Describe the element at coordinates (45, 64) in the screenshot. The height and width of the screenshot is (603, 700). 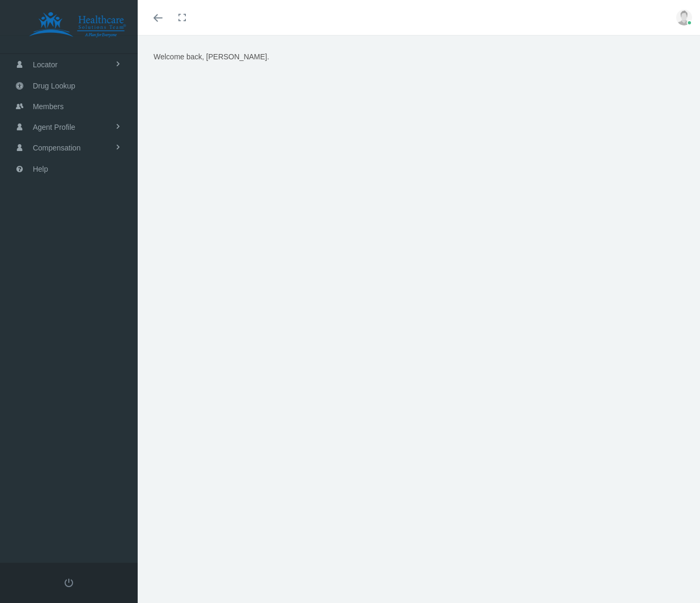
I see `span: Locator` at that location.